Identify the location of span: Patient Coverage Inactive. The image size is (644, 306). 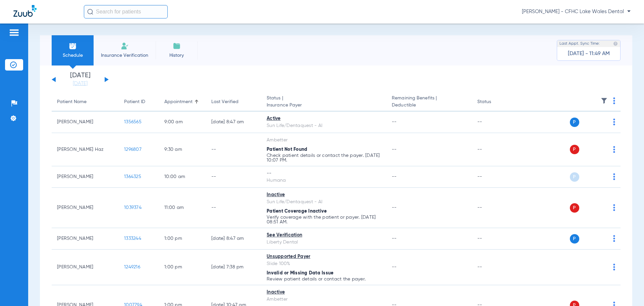
(297, 211).